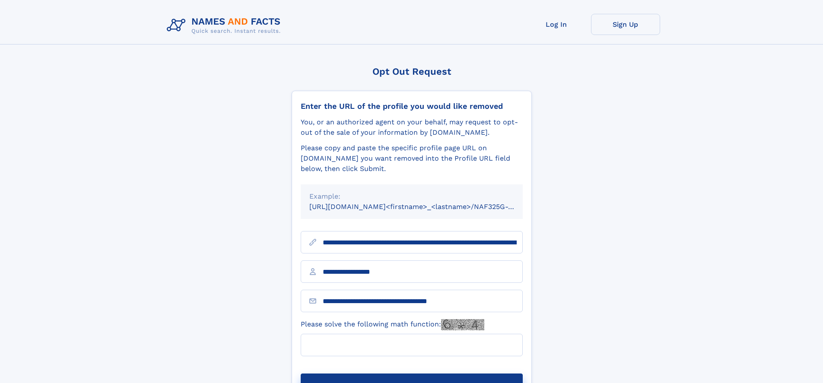  What do you see at coordinates (226, 25) in the screenshot?
I see `img: Logo Names and Facts` at bounding box center [226, 25].